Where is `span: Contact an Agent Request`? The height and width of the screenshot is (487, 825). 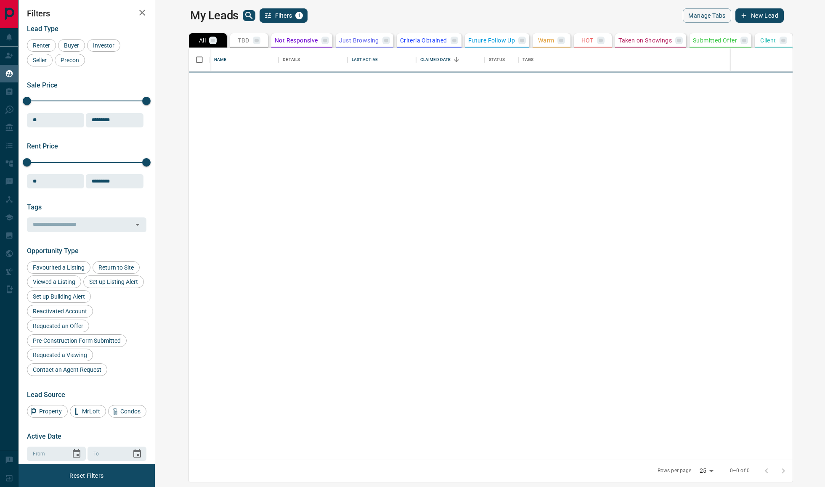
span: Contact an Agent Request is located at coordinates (67, 370).